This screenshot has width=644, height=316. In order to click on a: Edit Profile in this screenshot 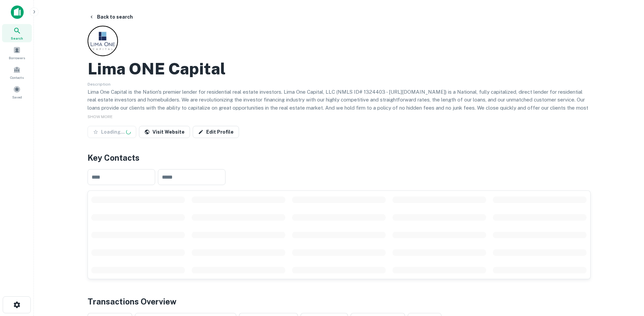, I will do `click(216, 132)`.